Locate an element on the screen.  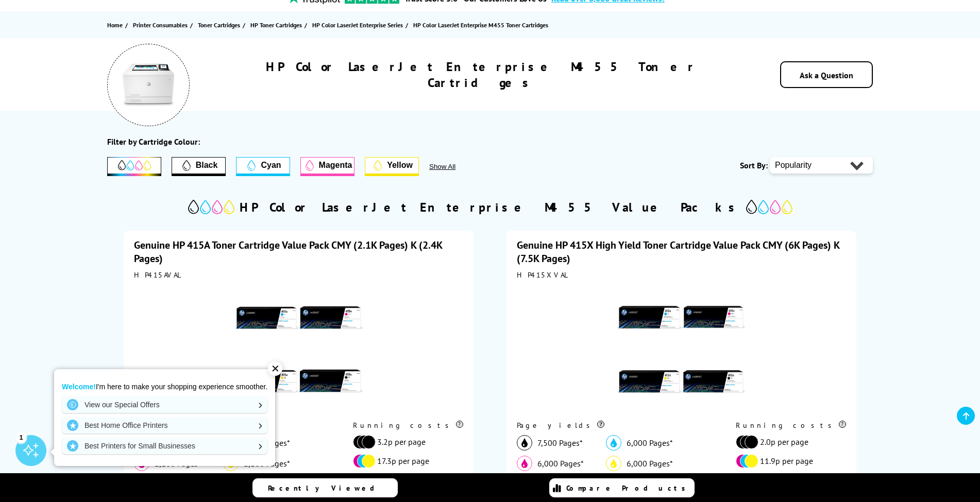
a: Best Printers for Small Businesses is located at coordinates (164, 446).